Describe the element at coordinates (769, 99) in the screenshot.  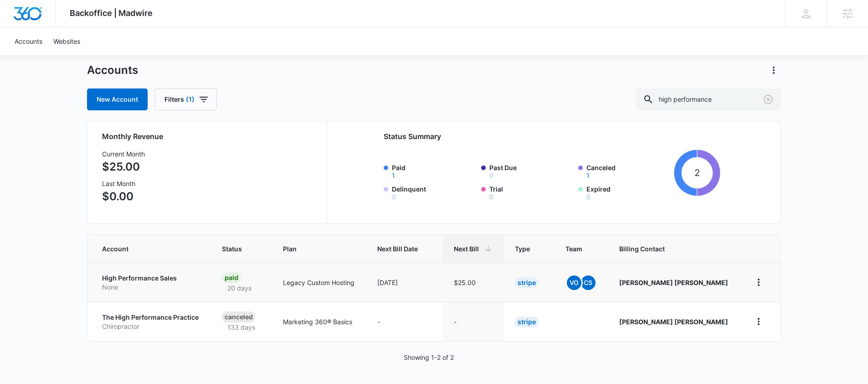
I see `button: Clear` at that location.